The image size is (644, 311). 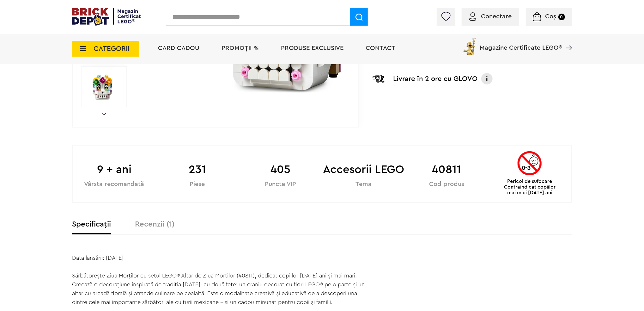 I want to click on a: Magazine Certificate LEGO®, so click(x=567, y=40).